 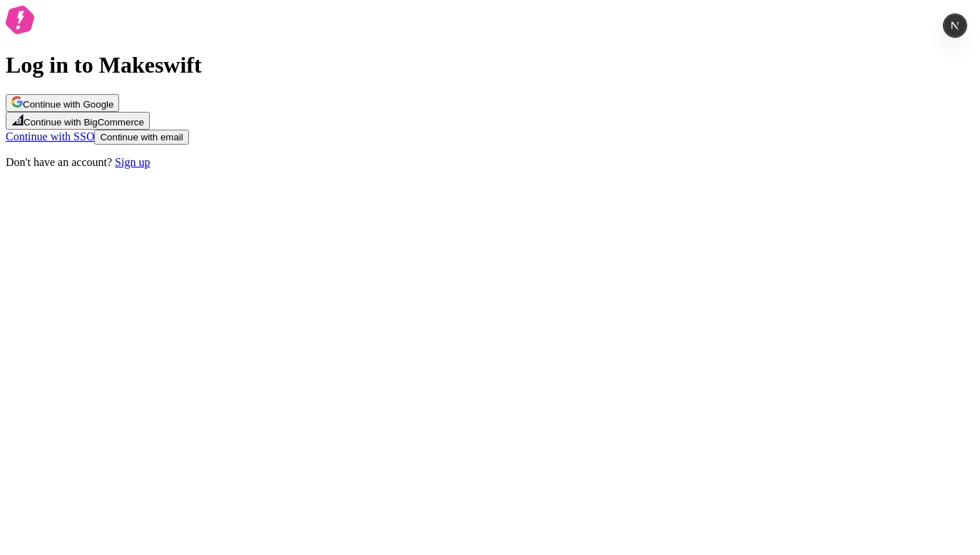 I want to click on h1: Log in to Makeswift, so click(x=490, y=65).